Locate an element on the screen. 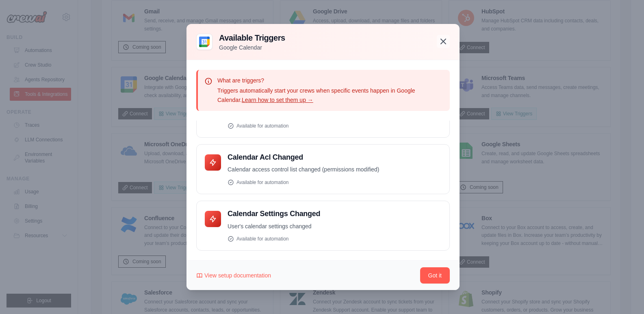 The height and width of the screenshot is (314, 644). img: Google Calendar is located at coordinates (204, 42).